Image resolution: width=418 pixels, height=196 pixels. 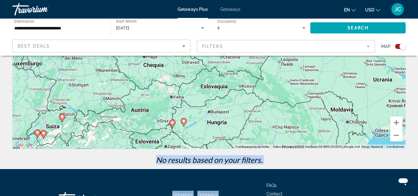 What do you see at coordinates (328, 146) in the screenshot?
I see `span: Datos del mapa ©2025 GeoBasis-DE/BKG (©2009), Google, Inst. Geogr. Nacional` at bounding box center [328, 146].